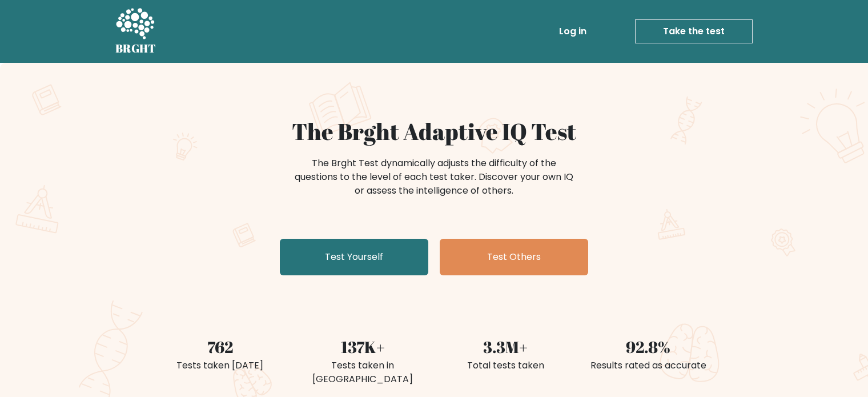 Image resolution: width=868 pixels, height=397 pixels. What do you see at coordinates (354, 256) in the screenshot?
I see `a: Test Yourself` at bounding box center [354, 256].